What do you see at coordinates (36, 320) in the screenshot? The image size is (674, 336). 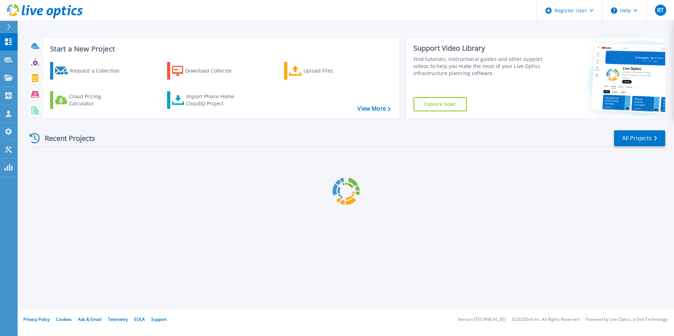 I see `a: Privacy Policy` at bounding box center [36, 320].